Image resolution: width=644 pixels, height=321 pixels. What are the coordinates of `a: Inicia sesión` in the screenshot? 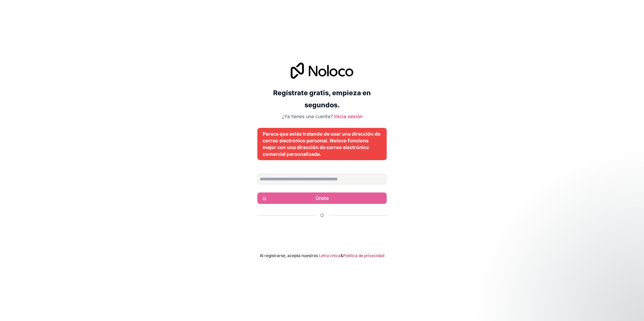 It's located at (348, 116).